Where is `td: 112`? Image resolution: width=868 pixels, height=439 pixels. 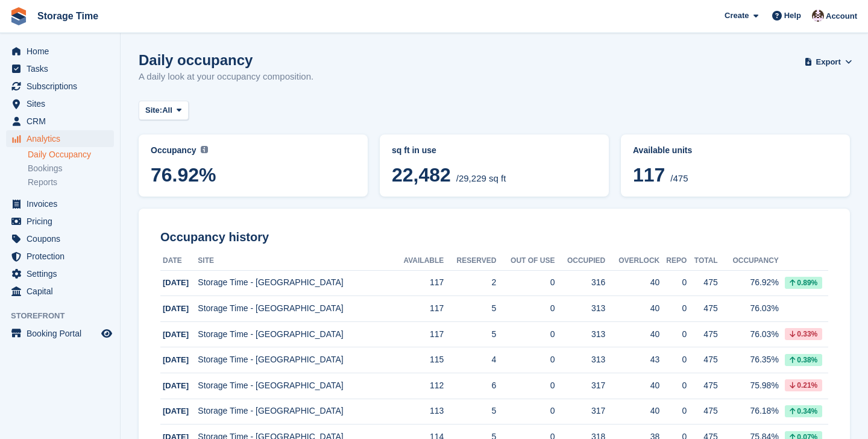
td: 112 is located at coordinates (417, 386).